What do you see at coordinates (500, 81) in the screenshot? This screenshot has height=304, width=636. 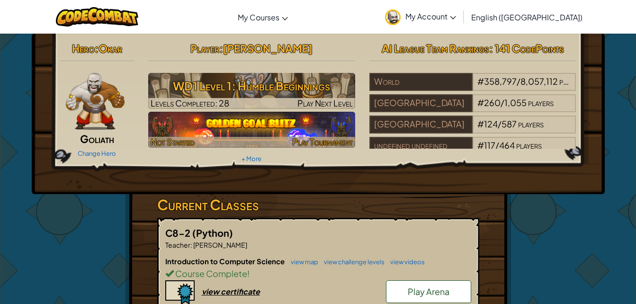 I see `span: 358,797` at bounding box center [500, 81].